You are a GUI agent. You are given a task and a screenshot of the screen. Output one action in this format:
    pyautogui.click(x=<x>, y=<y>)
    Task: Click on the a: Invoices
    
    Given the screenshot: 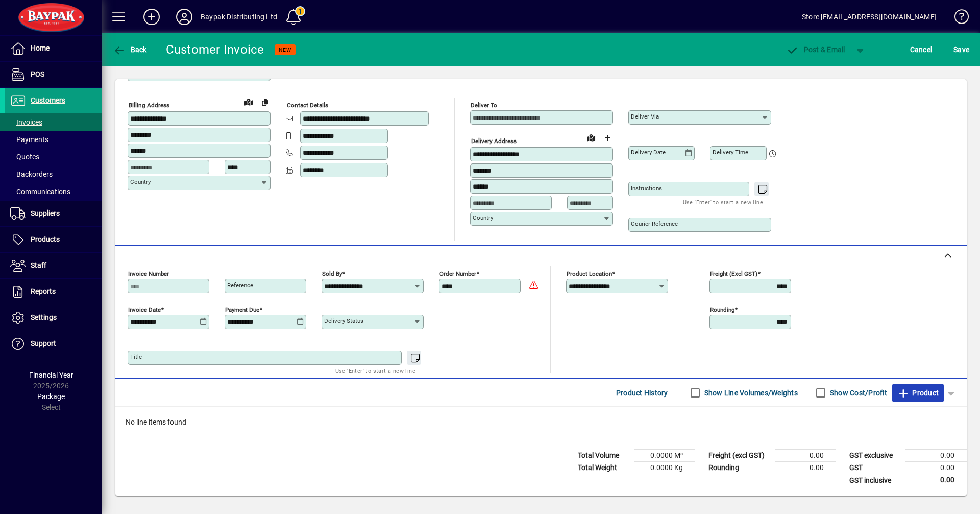 What is the action you would take?
    pyautogui.click(x=54, y=122)
    